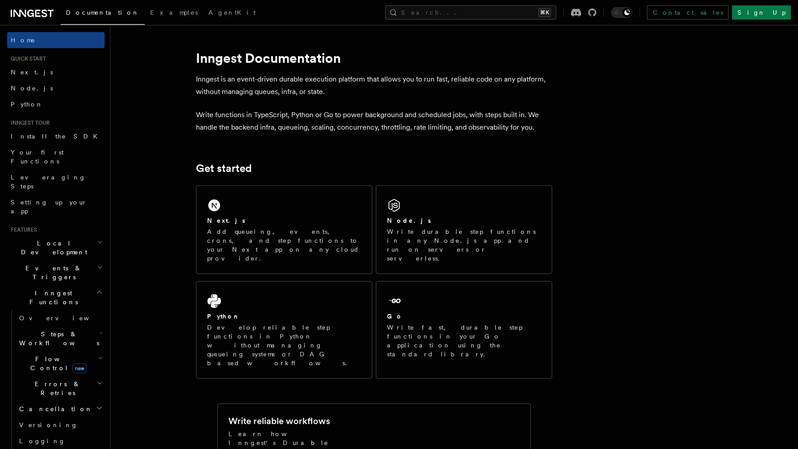  What do you see at coordinates (56, 104) in the screenshot?
I see `a: Python` at bounding box center [56, 104].